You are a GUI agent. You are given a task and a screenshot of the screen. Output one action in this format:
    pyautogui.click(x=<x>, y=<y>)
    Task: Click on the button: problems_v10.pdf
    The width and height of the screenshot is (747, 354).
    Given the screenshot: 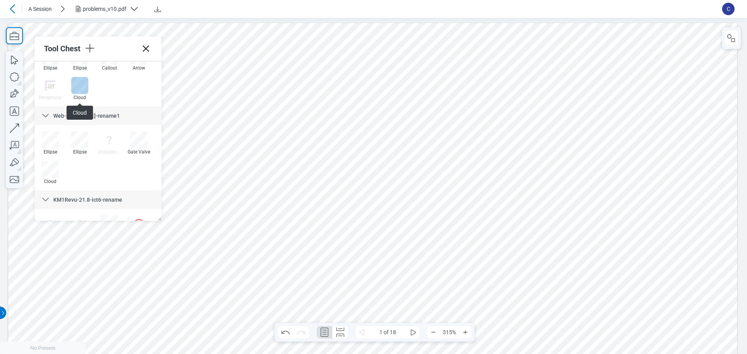 What is the action you would take?
    pyautogui.click(x=109, y=9)
    